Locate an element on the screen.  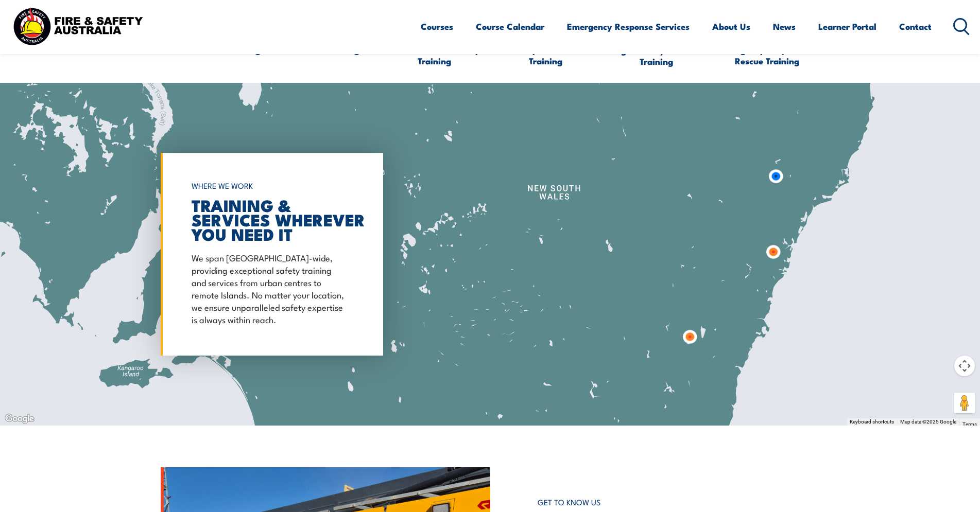
button: Drag Pegman onto the map to open Street View is located at coordinates (964, 403).